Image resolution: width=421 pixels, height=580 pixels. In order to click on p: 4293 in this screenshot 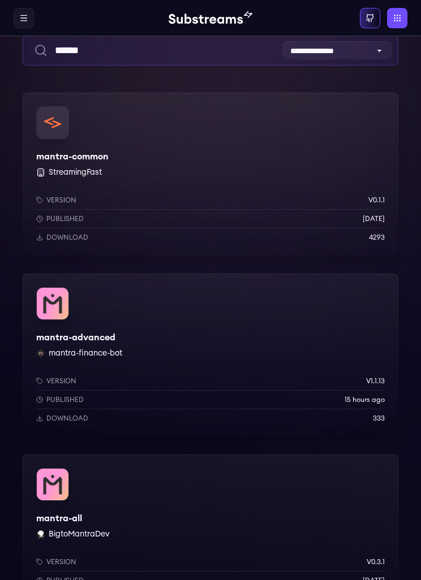, I will do `click(376, 237)`.